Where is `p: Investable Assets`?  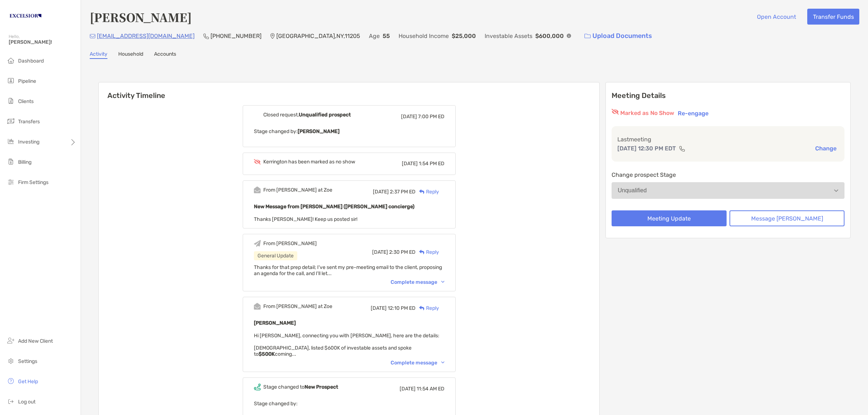
p: Investable Assets is located at coordinates (508, 36).